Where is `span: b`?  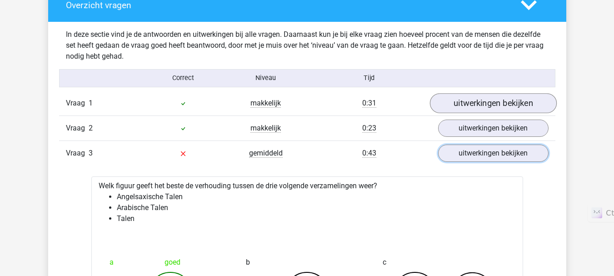
span: b is located at coordinates (248, 262).